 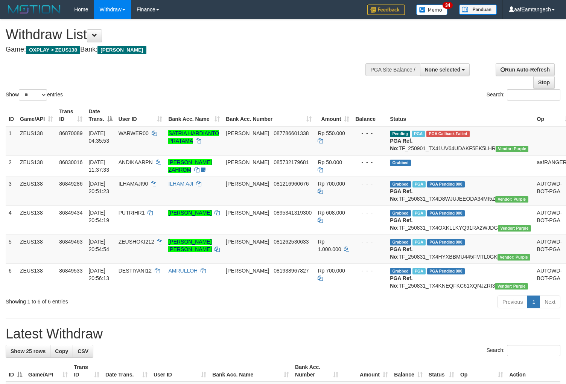 What do you see at coordinates (11, 278) in the screenshot?
I see `td: 6` at bounding box center [11, 278].